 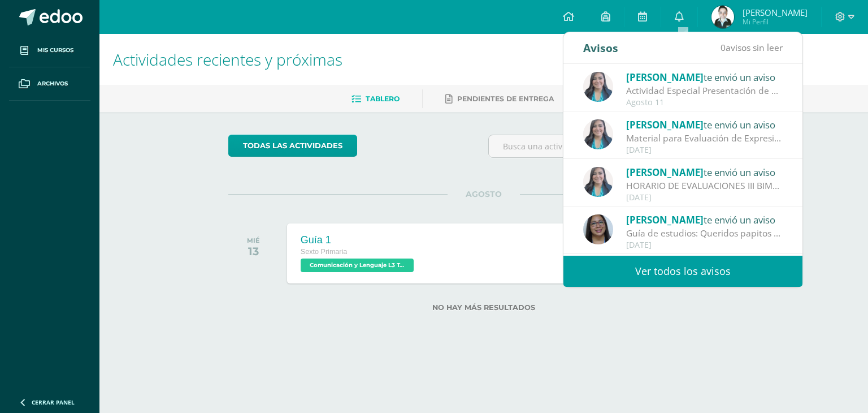 I want to click on a: Pendientes de entrega, so click(x=499, y=99).